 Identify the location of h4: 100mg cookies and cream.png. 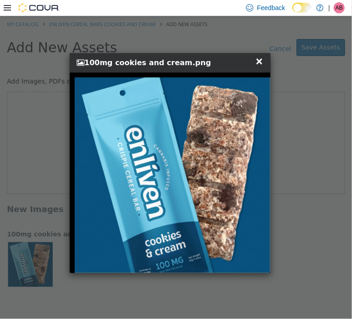
(166, 47).